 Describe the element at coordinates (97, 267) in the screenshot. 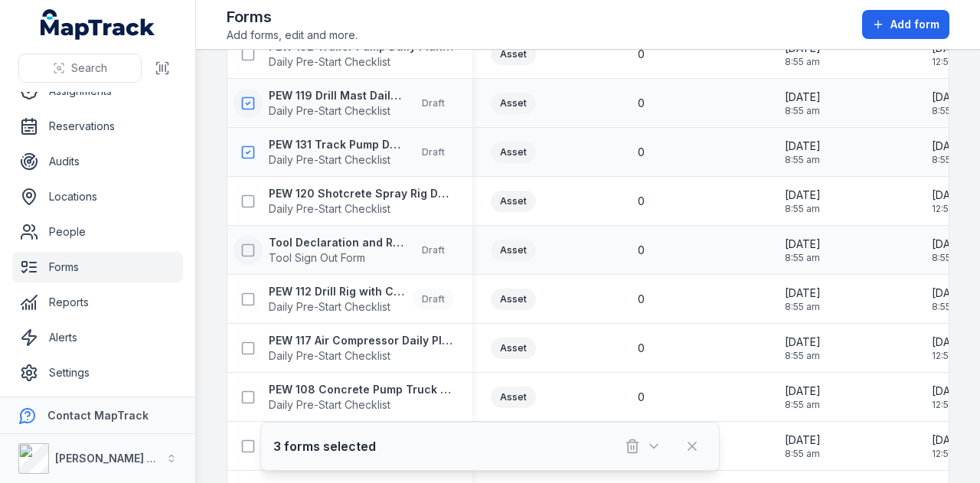

I see `a: Forms` at that location.